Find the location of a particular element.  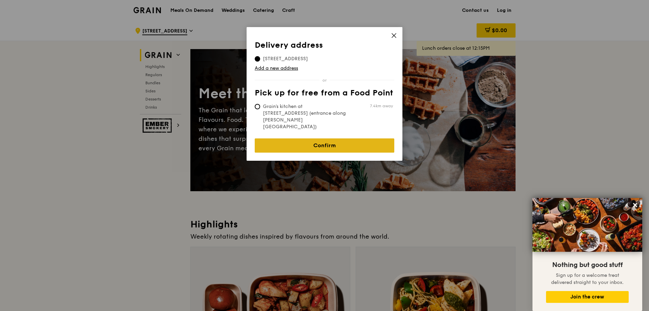

span: 7.4km away is located at coordinates (381, 106).